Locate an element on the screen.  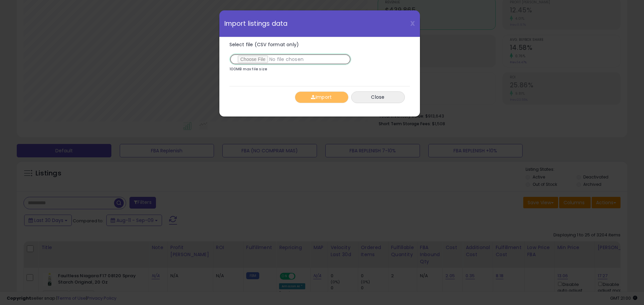
span: Select file (CSV format only) is located at coordinates (265, 45).